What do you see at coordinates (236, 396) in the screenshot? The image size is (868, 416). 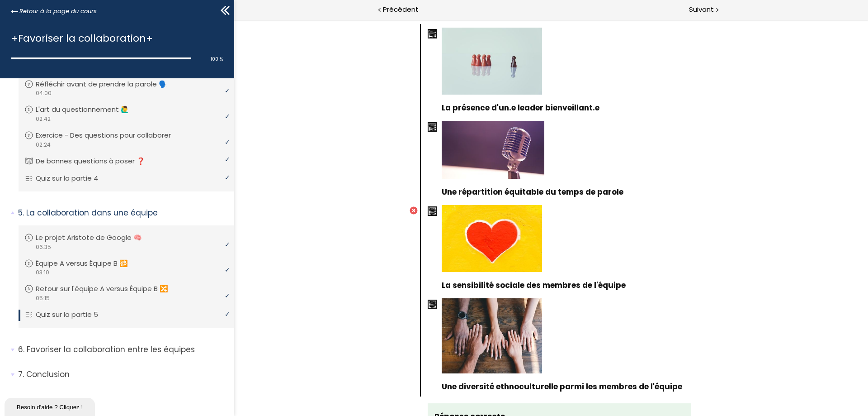 I see `span: Réponse correcte.` at bounding box center [236, 396].